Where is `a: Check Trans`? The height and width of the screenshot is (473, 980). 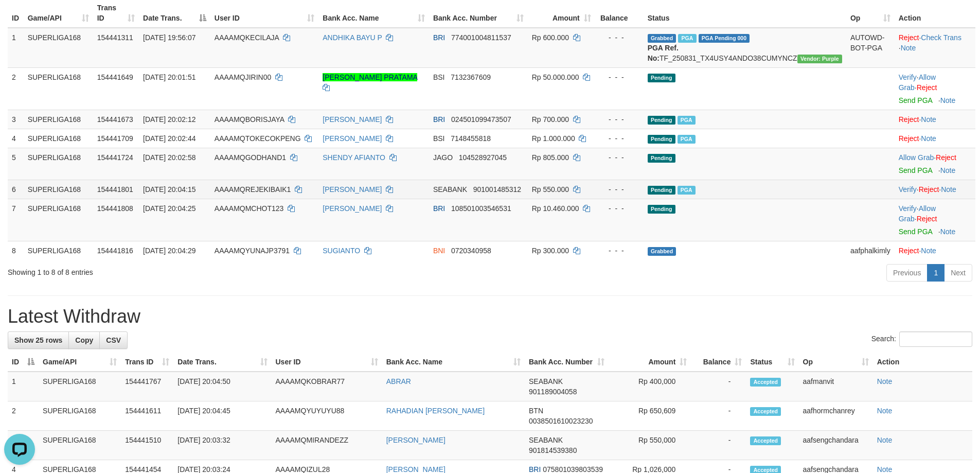
a: Check Trans is located at coordinates (941, 38).